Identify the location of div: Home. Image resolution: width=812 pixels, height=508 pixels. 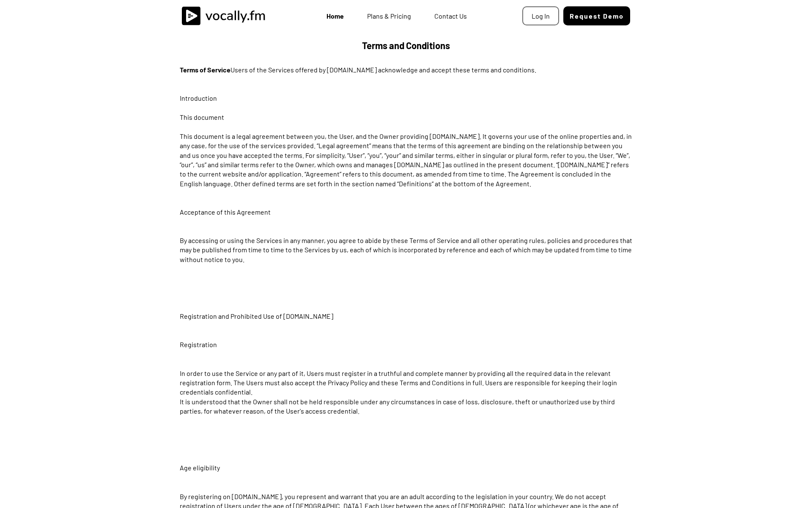
(335, 16).